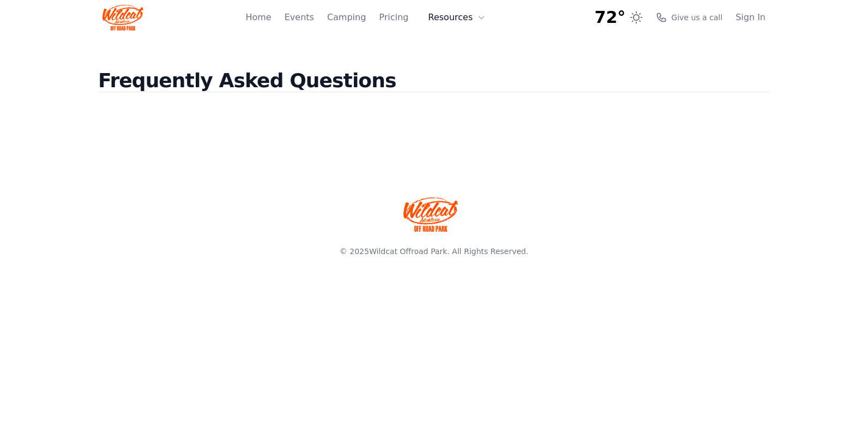 The width and height of the screenshot is (868, 422). I want to click on a: Events, so click(299, 17).